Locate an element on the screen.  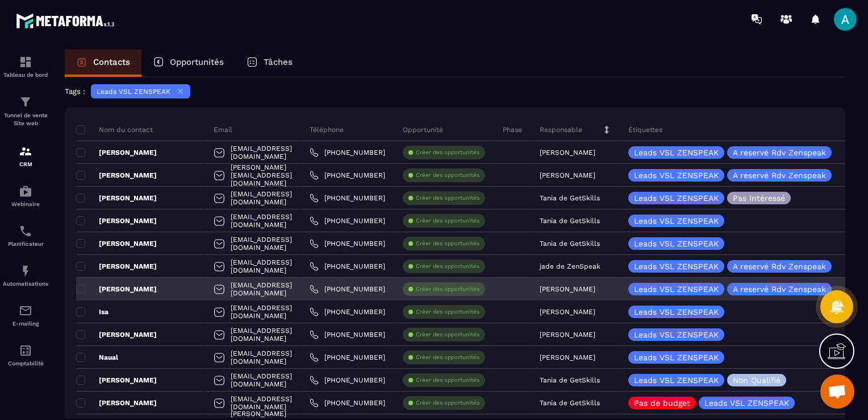
a: Tâches is located at coordinates (269, 63).